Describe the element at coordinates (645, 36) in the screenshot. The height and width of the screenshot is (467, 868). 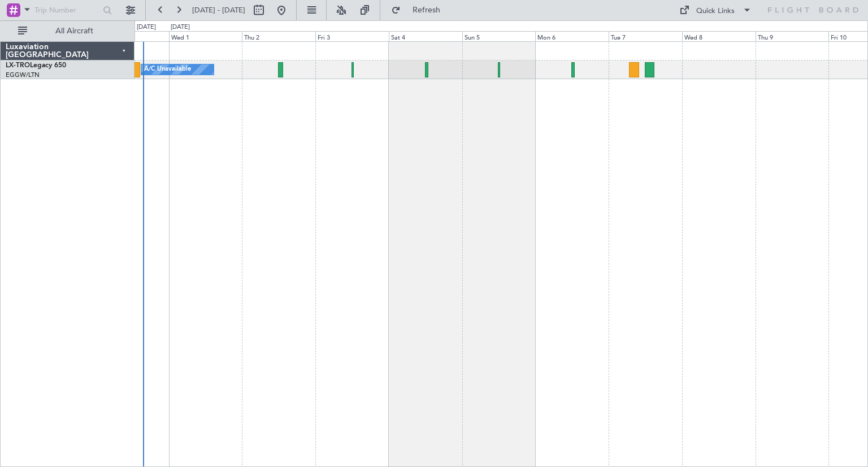
I see `div: Tue 7` at that location.